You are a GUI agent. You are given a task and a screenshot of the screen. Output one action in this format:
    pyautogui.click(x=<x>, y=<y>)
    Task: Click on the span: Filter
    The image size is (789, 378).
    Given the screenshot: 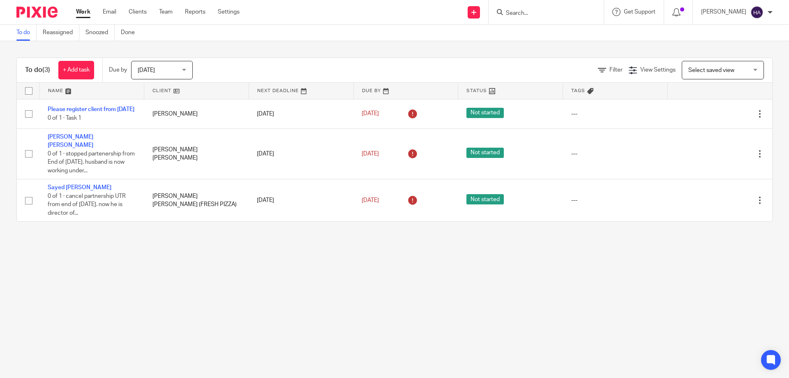 What is the action you would take?
    pyautogui.click(x=616, y=70)
    